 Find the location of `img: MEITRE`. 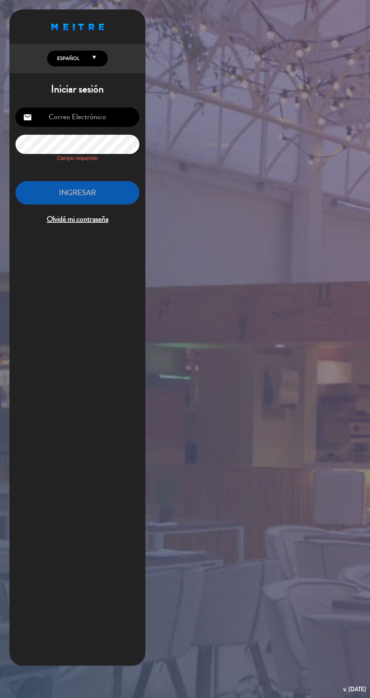

img: MEITRE is located at coordinates (77, 27).